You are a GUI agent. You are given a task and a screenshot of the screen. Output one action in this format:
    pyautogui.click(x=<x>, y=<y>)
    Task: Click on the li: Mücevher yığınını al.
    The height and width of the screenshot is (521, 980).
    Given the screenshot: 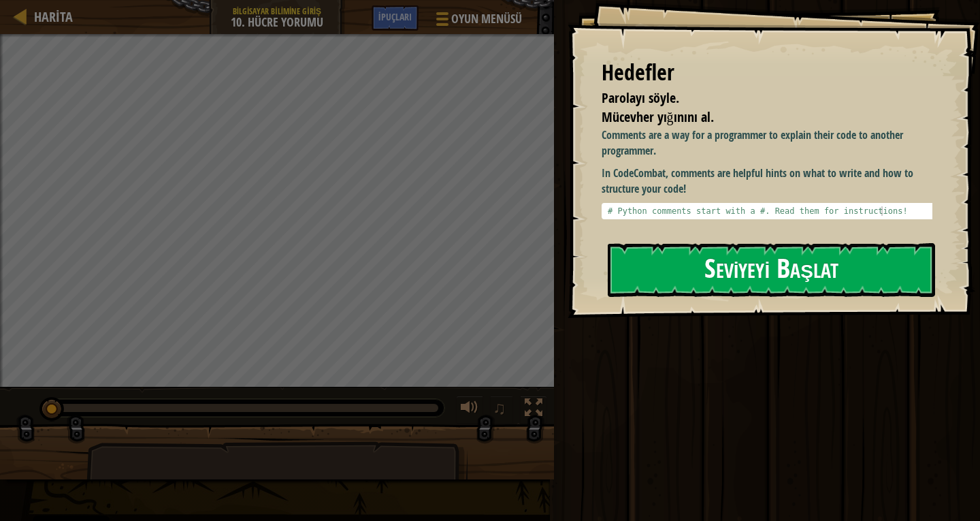 What is the action you would take?
    pyautogui.click(x=757, y=117)
    